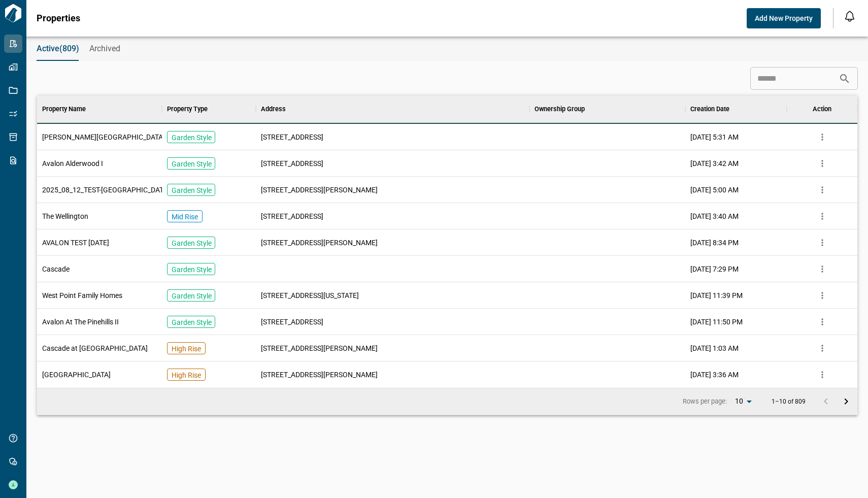 The width and height of the screenshot is (868, 498). Describe the element at coordinates (56, 269) in the screenshot. I see `span: Cascade` at that location.